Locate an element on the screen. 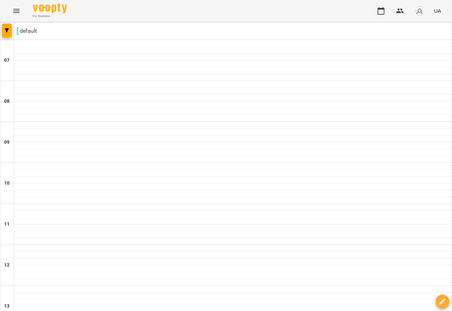  h6: 13 is located at coordinates (7, 306).